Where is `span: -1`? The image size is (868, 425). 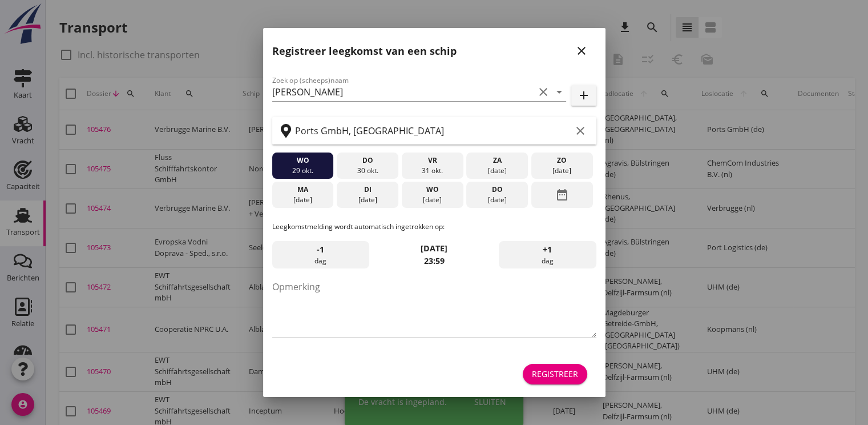
span: -1 is located at coordinates (320, 249).